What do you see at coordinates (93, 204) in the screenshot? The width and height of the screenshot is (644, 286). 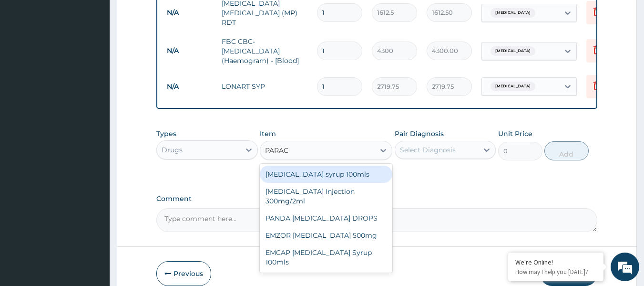 I see `textarea: Type your message and hit 'Enter'` at bounding box center [93, 204].